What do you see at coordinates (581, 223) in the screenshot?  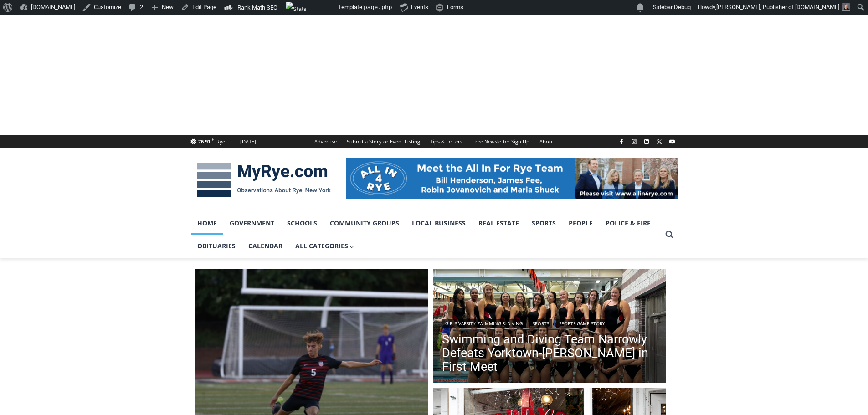 I see `a: People` at bounding box center [581, 223].